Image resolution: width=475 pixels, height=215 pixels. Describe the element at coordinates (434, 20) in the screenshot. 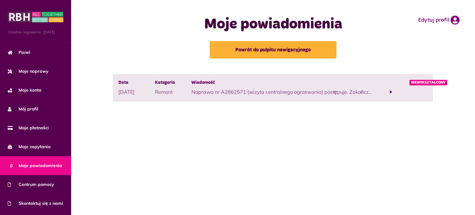

I see `font: Edytuj profil` at that location.